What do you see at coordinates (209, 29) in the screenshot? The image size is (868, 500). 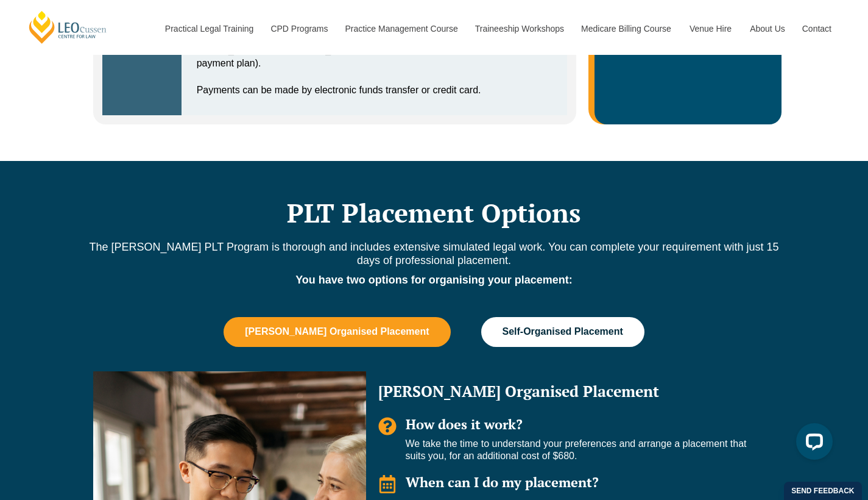 I see `a: Practical Legal Training` at bounding box center [209, 29].